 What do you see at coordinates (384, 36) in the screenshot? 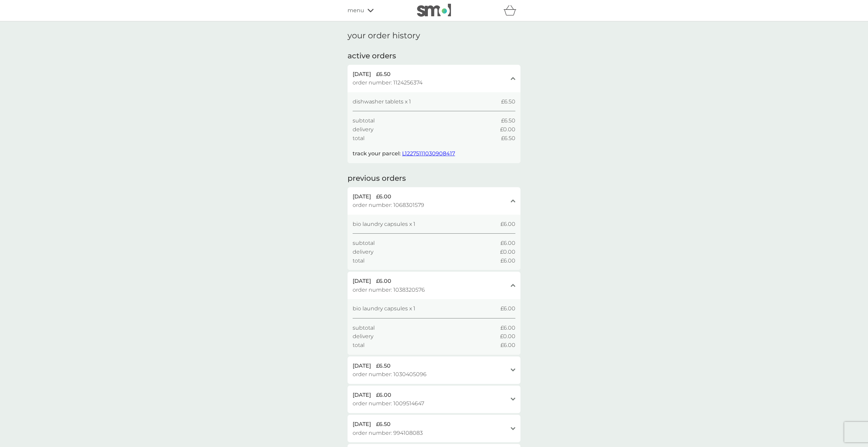
I see `h1: your order history` at bounding box center [384, 36].